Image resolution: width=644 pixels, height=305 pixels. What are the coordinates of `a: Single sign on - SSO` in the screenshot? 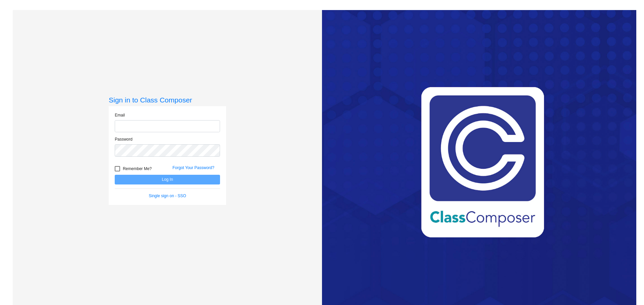 It's located at (167, 196).